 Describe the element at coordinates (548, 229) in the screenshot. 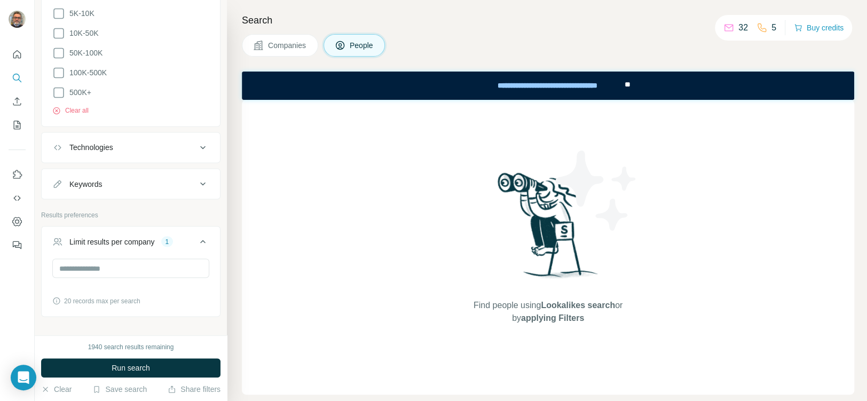

I see `img: Surfe Illustration - Woman searching with binoculars` at that location.